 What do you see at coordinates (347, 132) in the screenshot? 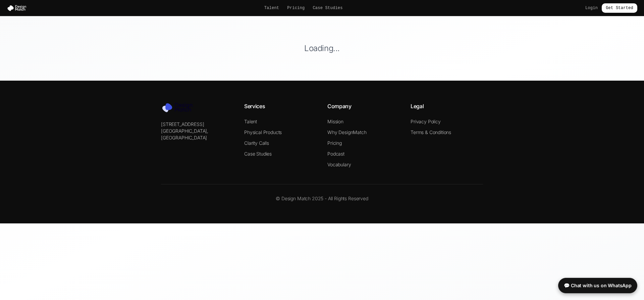
I see `a: Why DesignMatch` at bounding box center [347, 132].